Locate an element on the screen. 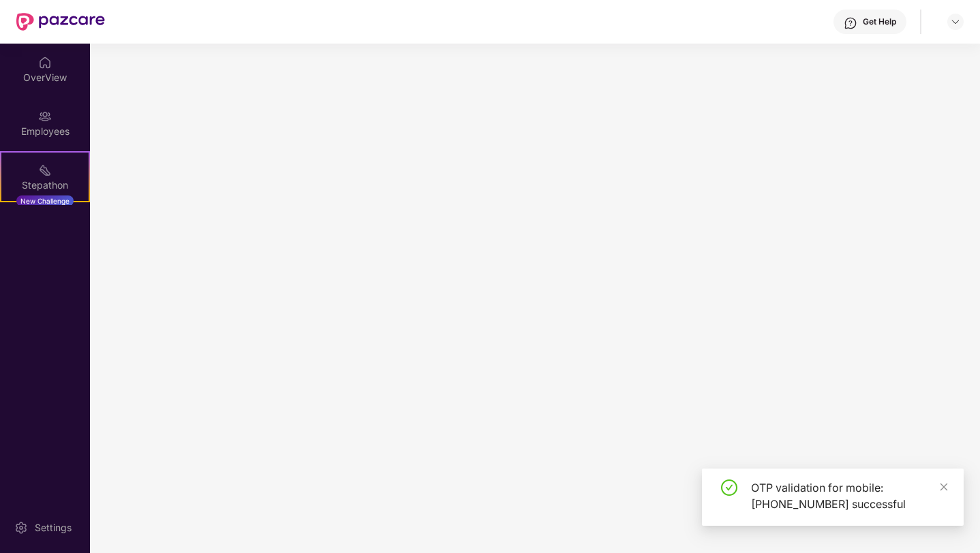  img: New Pazcare Logo is located at coordinates (60, 22).